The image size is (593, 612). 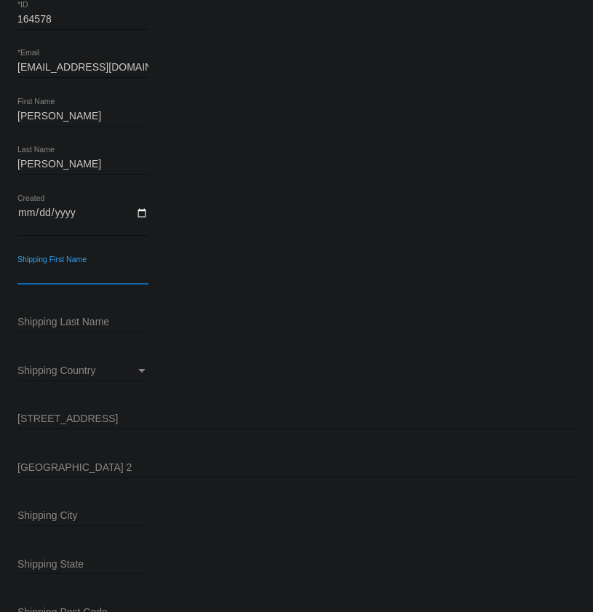 I want to click on input: *Email, so click(x=83, y=68).